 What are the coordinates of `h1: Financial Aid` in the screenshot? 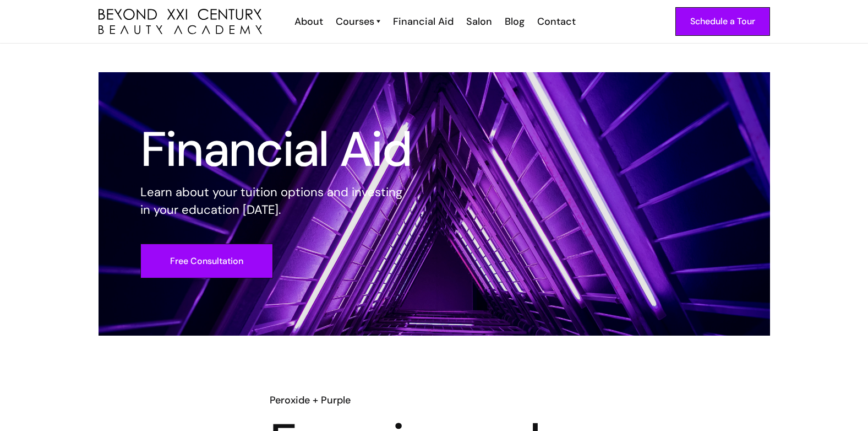 It's located at (276, 149).